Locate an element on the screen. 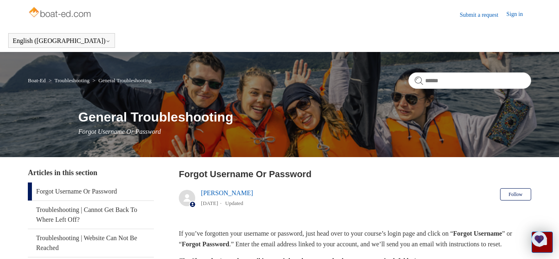  li: General Troubleshooting is located at coordinates (121, 80).